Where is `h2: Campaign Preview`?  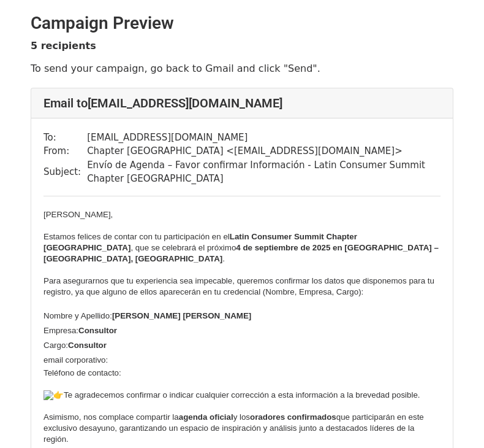 h2: Campaign Preview is located at coordinates (242, 24).